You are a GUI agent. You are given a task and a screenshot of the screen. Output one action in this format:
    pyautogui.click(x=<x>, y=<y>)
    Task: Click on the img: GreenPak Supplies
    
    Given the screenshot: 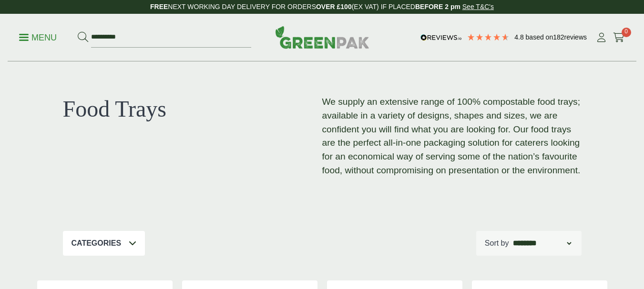 What is the action you would take?
    pyautogui.click(x=322, y=37)
    